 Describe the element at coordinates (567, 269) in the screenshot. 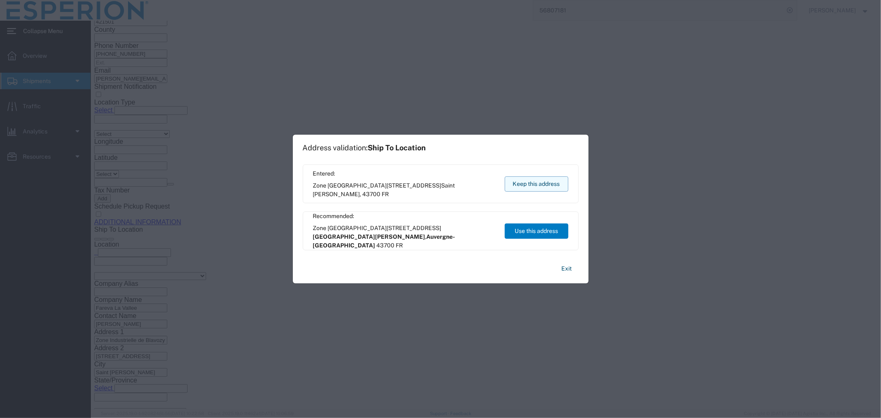

I see `button: Exit` at that location.